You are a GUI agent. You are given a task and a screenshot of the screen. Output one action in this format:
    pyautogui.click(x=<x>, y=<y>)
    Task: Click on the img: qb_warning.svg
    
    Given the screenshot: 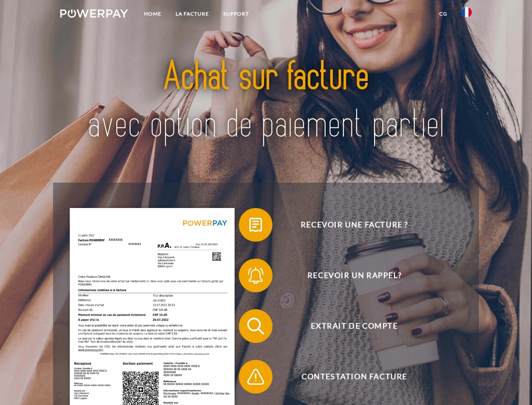 What is the action you would take?
    pyautogui.click(x=256, y=376)
    